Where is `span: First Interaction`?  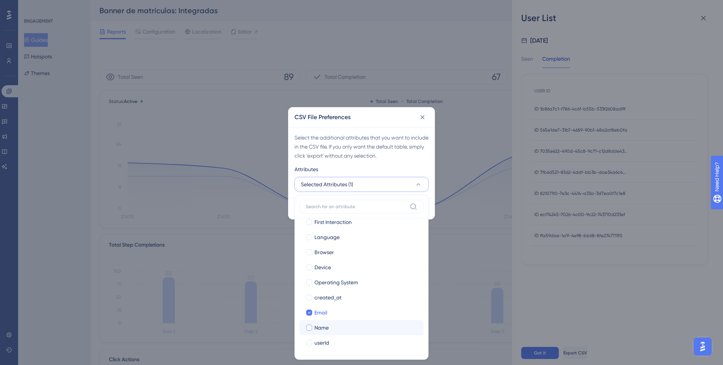 span: First Interaction is located at coordinates (333, 222).